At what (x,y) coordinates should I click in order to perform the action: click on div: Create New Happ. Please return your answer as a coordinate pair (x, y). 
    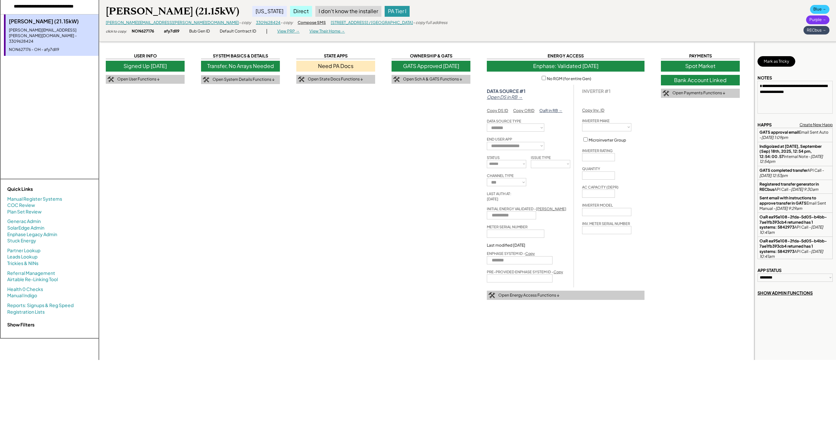
    Looking at the image, I should click on (816, 125).